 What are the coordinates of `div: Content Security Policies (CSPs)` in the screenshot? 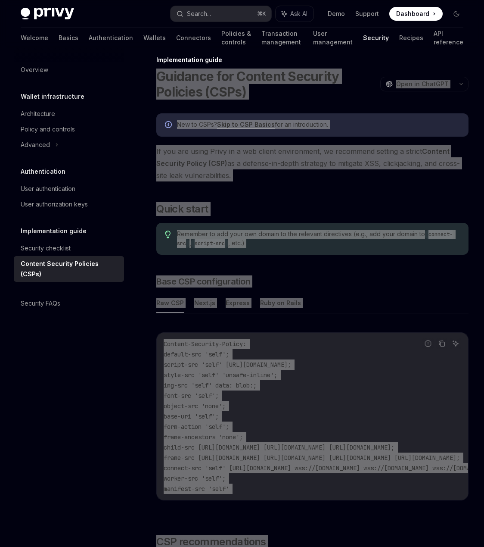 It's located at (70, 269).